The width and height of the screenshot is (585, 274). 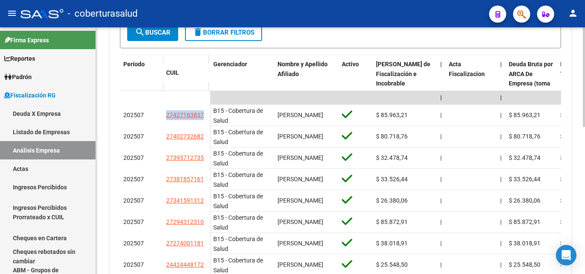 I want to click on span: 27294312310, so click(x=185, y=222).